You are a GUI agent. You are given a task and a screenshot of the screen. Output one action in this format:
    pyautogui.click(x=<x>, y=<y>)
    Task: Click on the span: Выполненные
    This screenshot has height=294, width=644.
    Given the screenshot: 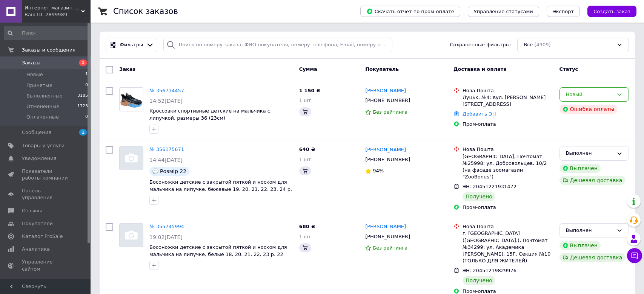 What is the action you would take?
    pyautogui.click(x=44, y=96)
    